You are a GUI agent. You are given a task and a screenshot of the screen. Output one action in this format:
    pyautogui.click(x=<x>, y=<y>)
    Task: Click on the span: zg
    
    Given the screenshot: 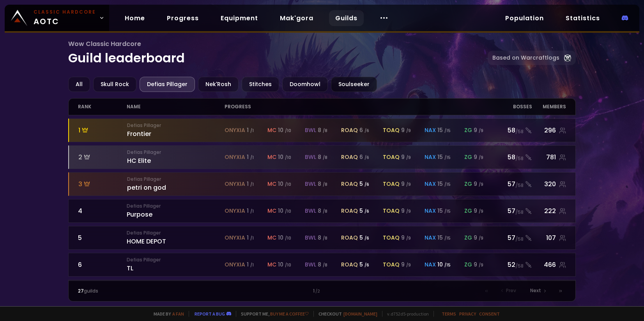 What is the action you would take?
    pyautogui.click(x=468, y=211)
    